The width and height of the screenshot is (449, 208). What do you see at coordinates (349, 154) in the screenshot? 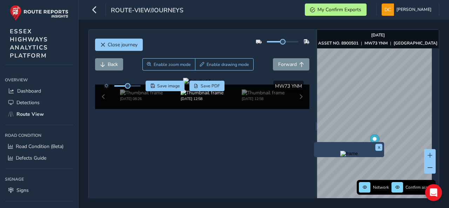
I see `img: frame` at bounding box center [349, 154].